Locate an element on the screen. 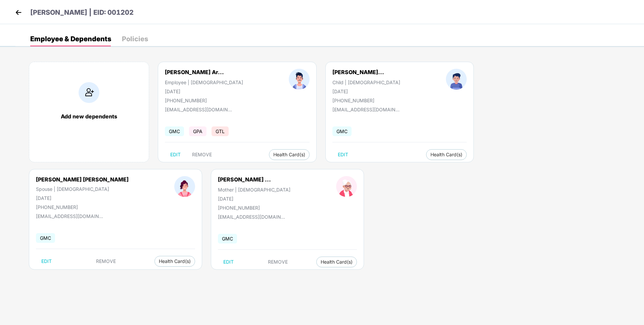  div: Policies is located at coordinates (135, 39).